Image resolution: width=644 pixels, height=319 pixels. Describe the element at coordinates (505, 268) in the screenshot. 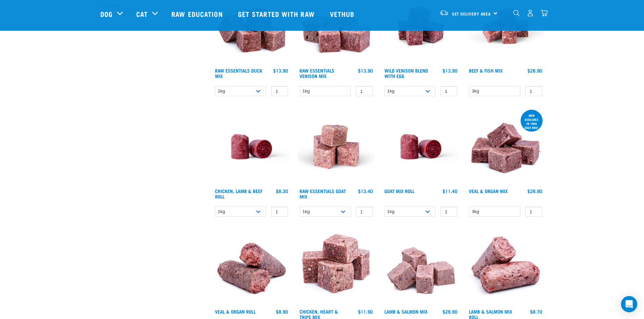

I see `img: 1261 Lamb Salmon Roll 01` at that location.